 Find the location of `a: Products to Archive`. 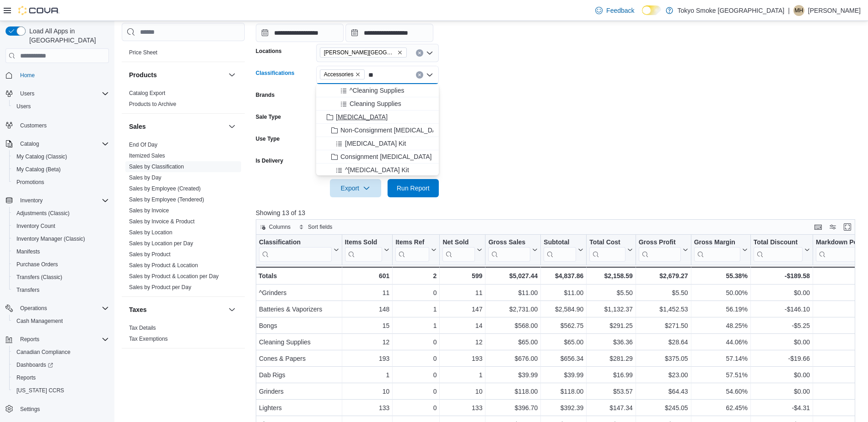

a: Products to Archive is located at coordinates (152, 105).